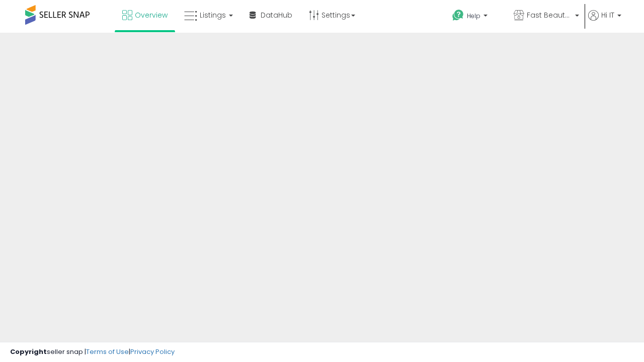 The width and height of the screenshot is (644, 362). Describe the element at coordinates (151, 15) in the screenshot. I see `span: Overview` at that location.